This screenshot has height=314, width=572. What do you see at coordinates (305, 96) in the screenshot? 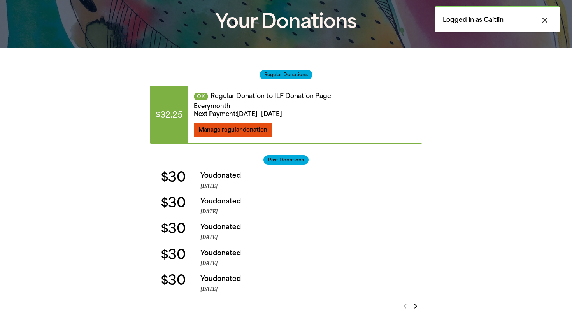
I see `p: Regular Donation to ILF Donation Page` at bounding box center [305, 96].